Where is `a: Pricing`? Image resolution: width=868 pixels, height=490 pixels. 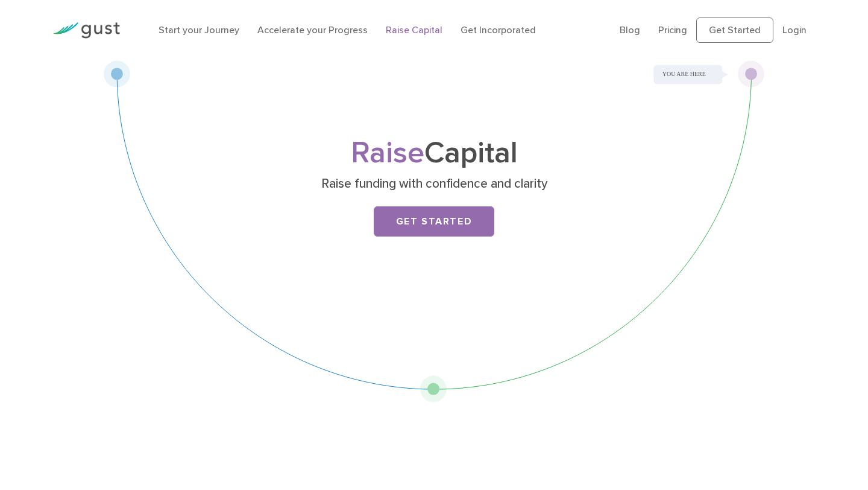
a: Pricing is located at coordinates (673, 30).